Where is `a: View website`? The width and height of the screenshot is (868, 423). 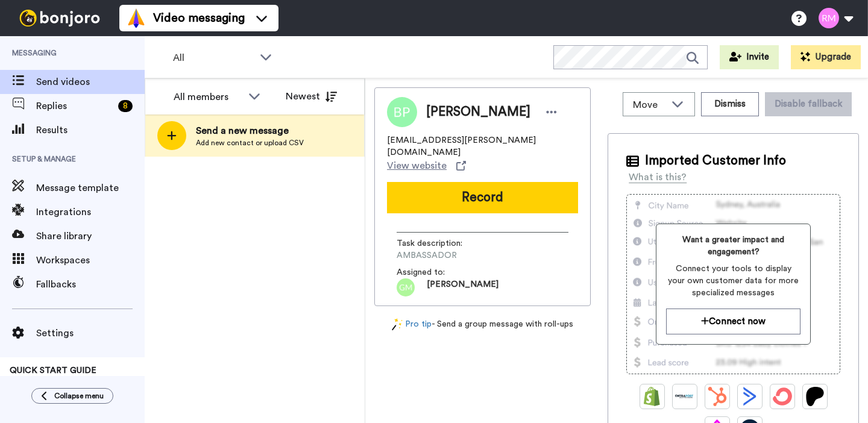
a: View website is located at coordinates (426, 166).